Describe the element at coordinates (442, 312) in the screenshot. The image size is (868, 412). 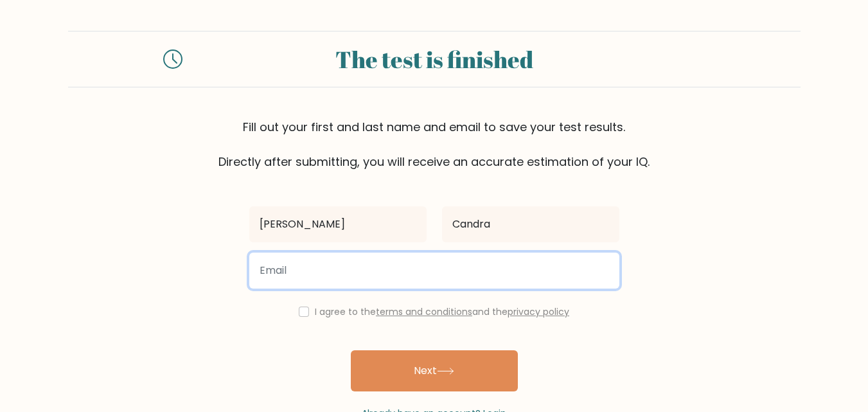
I see `label: I agree to the and the` at that location.